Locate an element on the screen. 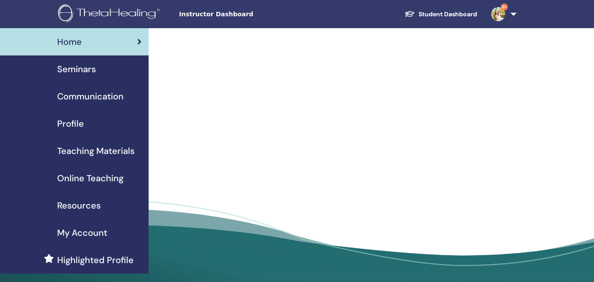  span: Instructor Dashboard is located at coordinates (245, 14).